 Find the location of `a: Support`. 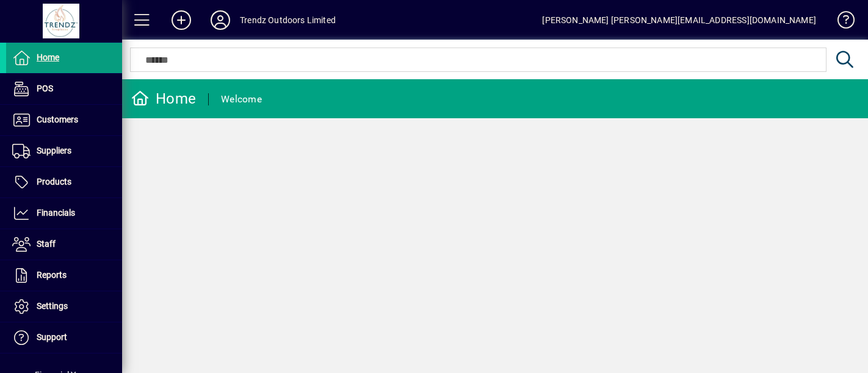

a: Support is located at coordinates (64, 338).